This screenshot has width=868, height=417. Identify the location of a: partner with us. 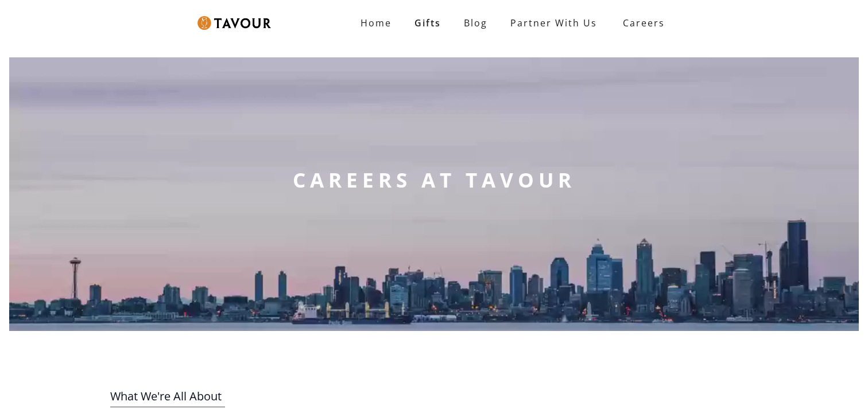
(553, 23).